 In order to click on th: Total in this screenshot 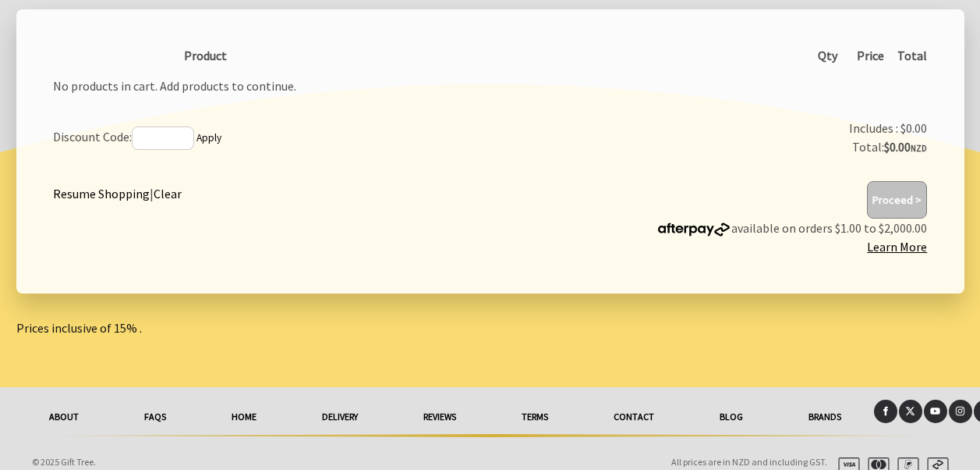, I will do `click(911, 55)`.